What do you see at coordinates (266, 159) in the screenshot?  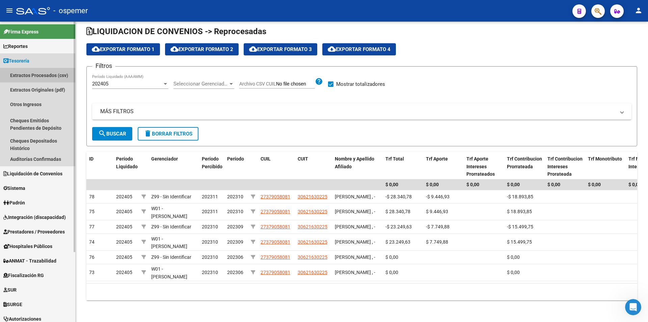 I see `span: CUIL` at bounding box center [266, 159].